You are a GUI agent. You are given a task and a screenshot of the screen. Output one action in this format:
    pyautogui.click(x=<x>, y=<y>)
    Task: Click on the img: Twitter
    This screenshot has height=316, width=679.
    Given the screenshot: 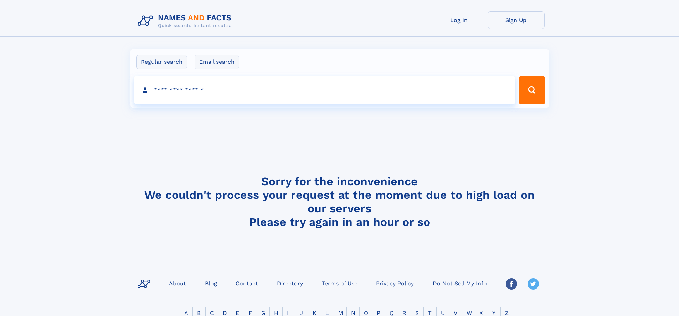 What is the action you would take?
    pyautogui.click(x=533, y=284)
    